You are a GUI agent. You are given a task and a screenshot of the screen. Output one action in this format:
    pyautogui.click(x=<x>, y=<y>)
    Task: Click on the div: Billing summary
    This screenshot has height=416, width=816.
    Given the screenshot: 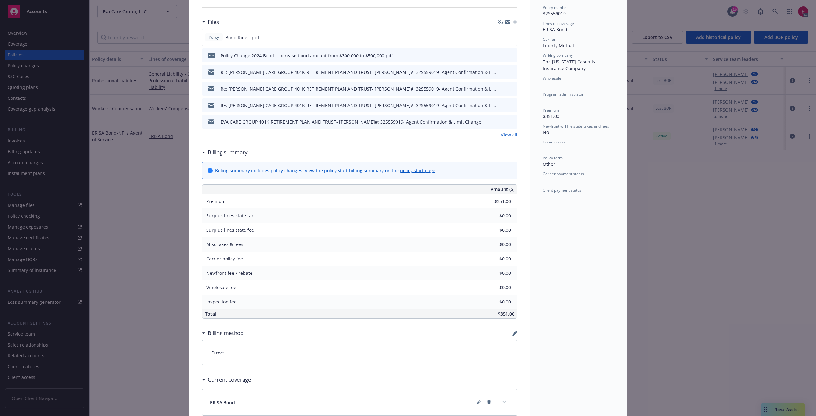 What is the action you would take?
    pyautogui.click(x=225, y=152)
    